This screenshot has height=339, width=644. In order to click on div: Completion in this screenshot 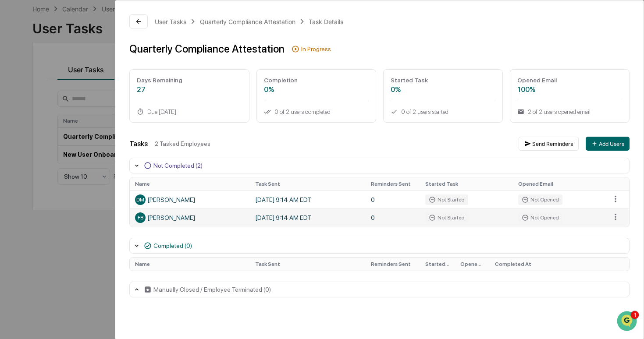, I will do `click(316, 80)`.